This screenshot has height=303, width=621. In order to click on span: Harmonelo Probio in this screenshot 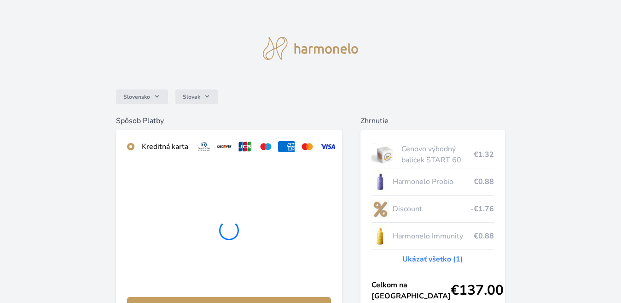, I will do `click(433, 181)`.